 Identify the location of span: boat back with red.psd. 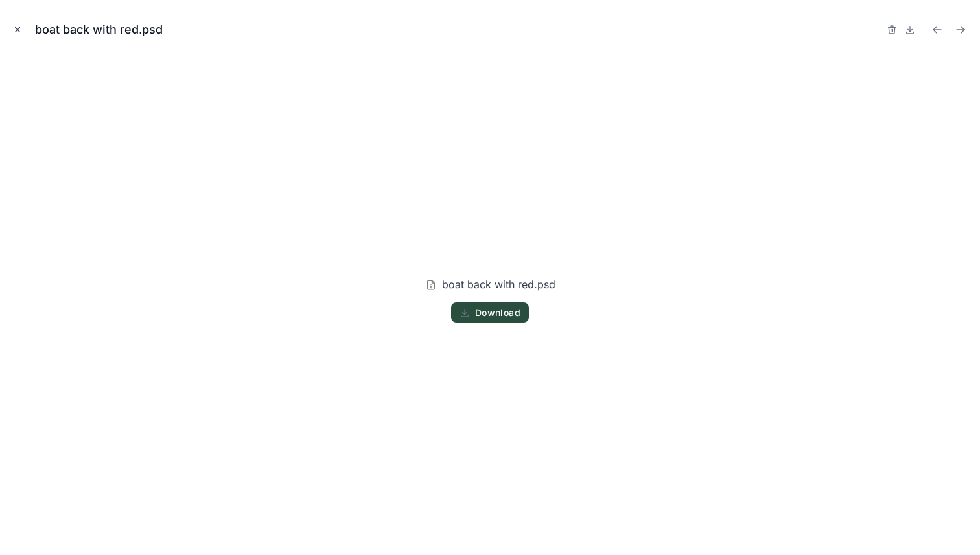
(499, 284).